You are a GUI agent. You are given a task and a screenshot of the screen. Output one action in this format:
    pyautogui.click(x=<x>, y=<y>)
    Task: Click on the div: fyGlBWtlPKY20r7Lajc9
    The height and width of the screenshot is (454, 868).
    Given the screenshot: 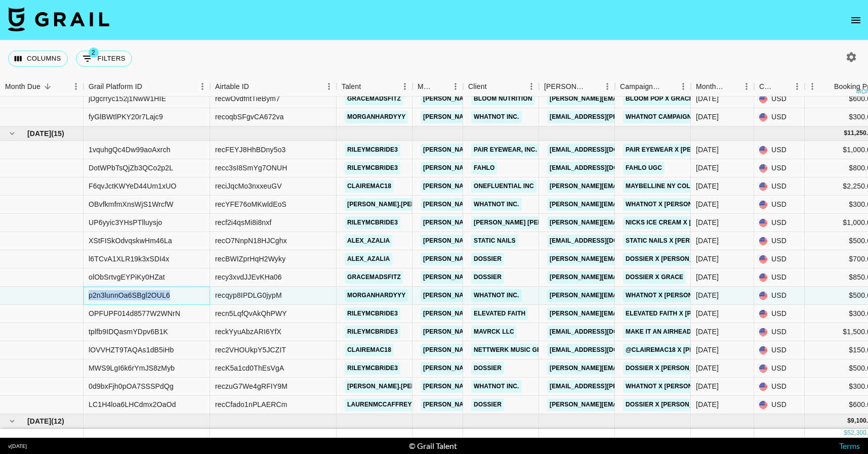 What is the action you would take?
    pyautogui.click(x=126, y=117)
    